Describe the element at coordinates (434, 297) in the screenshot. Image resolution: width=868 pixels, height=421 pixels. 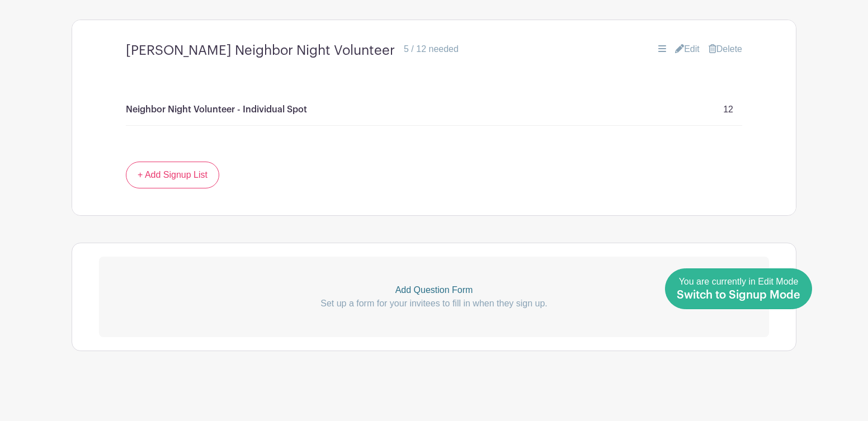
I see `a: Add Question Form Set up a form for your invitees to fill in when they sign up.` at that location.